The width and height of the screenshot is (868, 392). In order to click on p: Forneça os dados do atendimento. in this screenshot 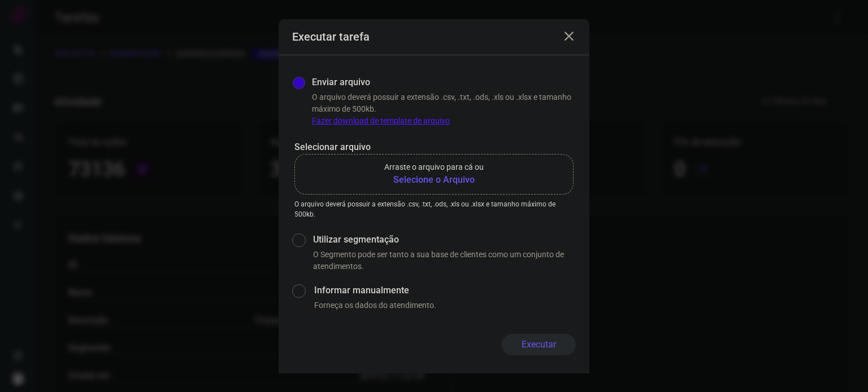, I will do `click(444, 305)`.